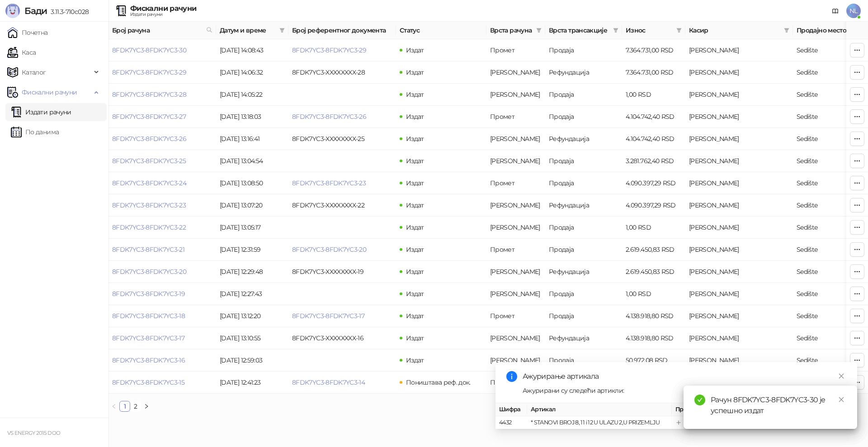  What do you see at coordinates (162, 249) in the screenshot?
I see `td: 8FDK7YC3-8FDK7YC3-21` at bounding box center [162, 249].